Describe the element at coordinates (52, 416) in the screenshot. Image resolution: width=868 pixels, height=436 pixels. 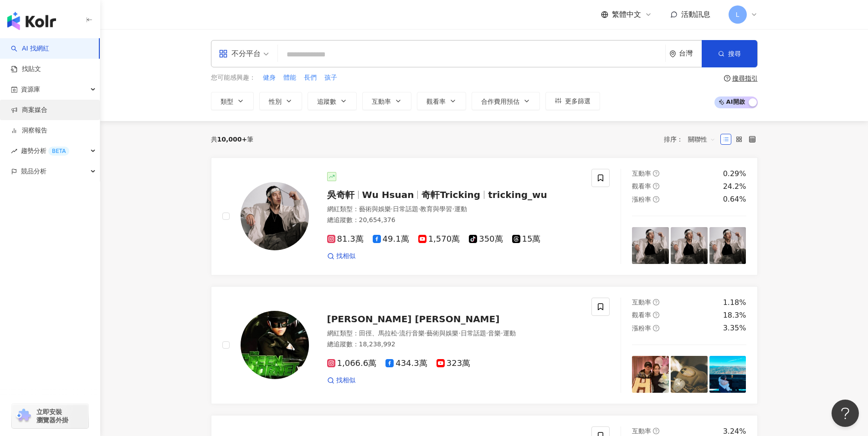
I see `span: 立即安裝 瀏覽器外掛` at that location.